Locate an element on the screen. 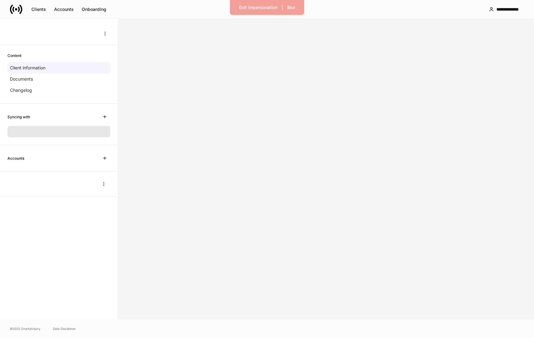 This screenshot has width=534, height=338. h6: Accounts is located at coordinates (16, 158).